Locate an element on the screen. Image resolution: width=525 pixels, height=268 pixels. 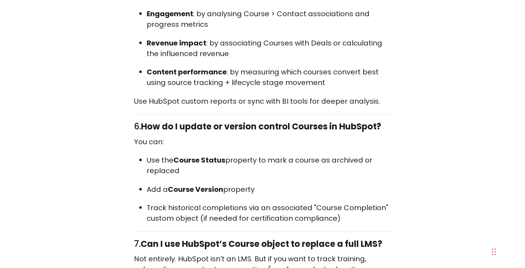
strong: Course Version is located at coordinates (195, 189).